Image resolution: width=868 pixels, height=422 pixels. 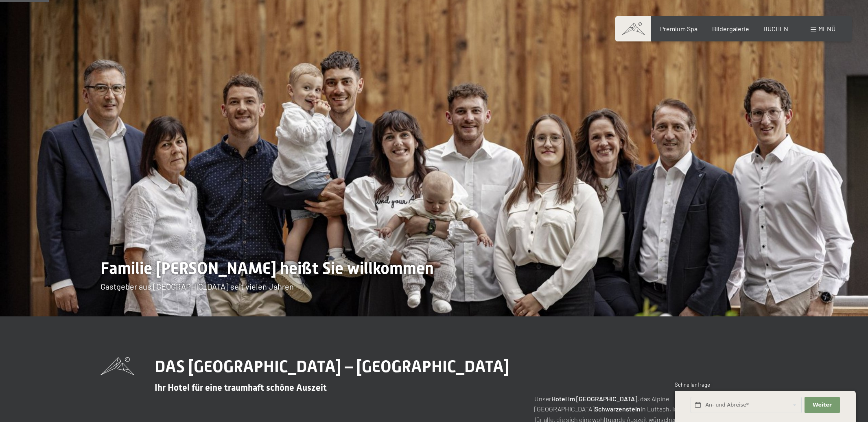 I want to click on span: Menü, so click(x=826, y=29).